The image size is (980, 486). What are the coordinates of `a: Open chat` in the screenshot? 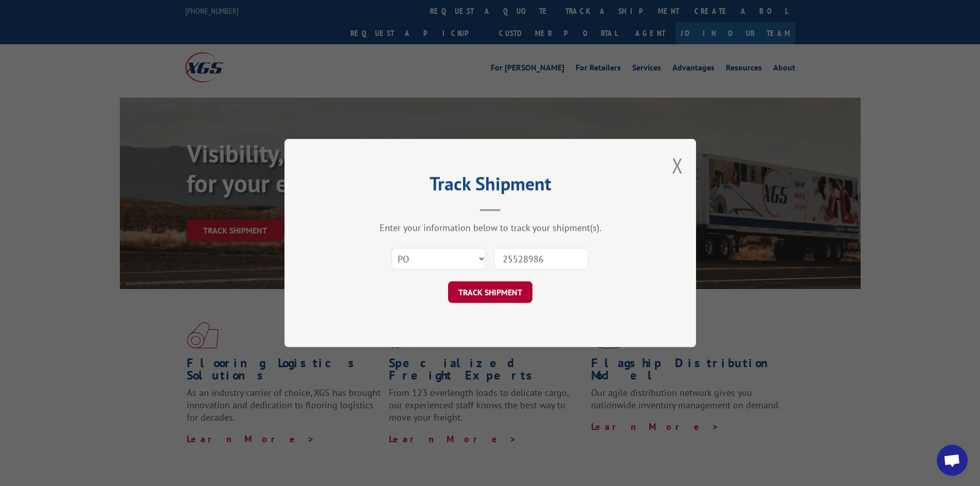 It's located at (952, 460).